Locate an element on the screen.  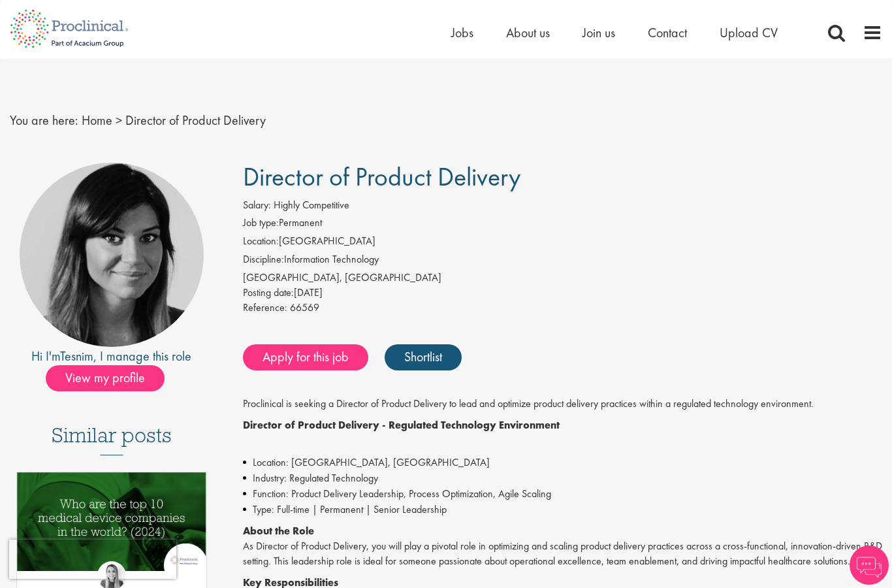
li: Industry: Regulated Technology is located at coordinates (563, 478).